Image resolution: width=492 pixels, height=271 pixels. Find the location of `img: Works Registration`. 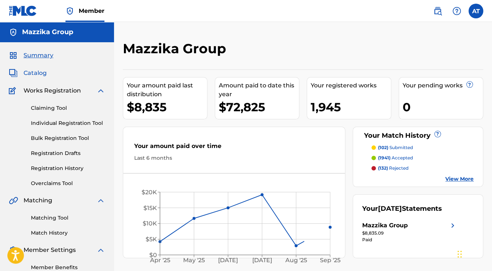

img: Works Registration is located at coordinates (14, 91).